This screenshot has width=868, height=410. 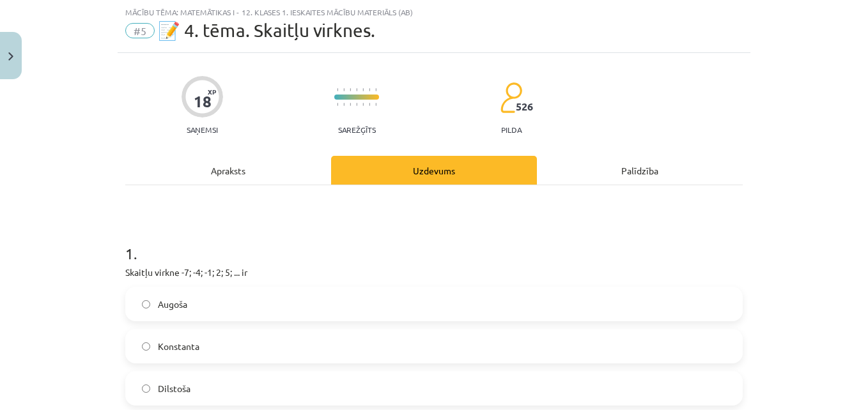 I want to click on div: 18, so click(x=202, y=101).